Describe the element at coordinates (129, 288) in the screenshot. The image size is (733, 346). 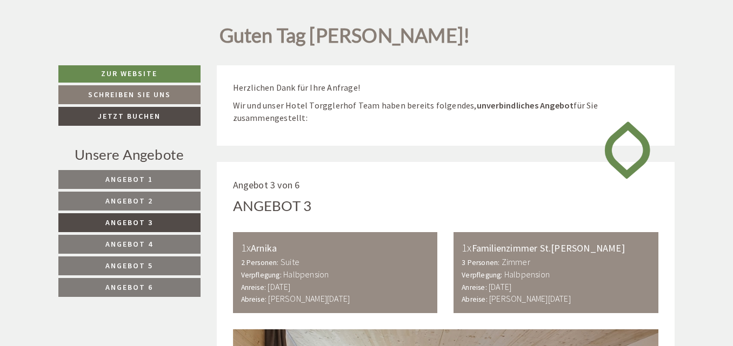
I see `span: Angebot 6` at that location.